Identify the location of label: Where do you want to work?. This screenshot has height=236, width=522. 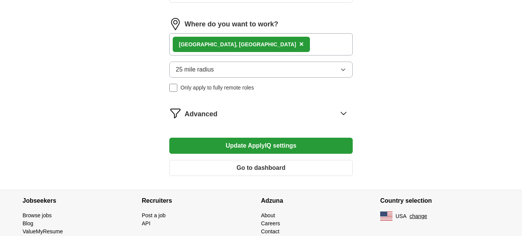
(231, 24).